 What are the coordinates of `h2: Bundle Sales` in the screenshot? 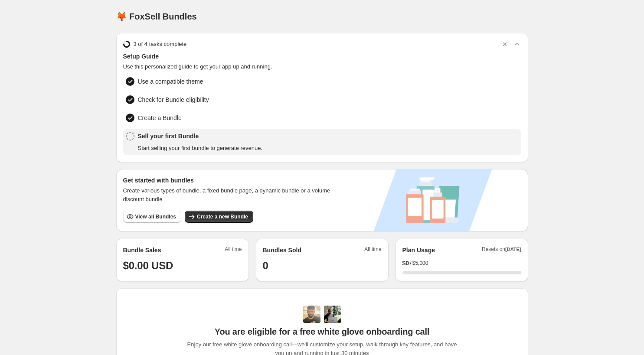 It's located at (143, 250).